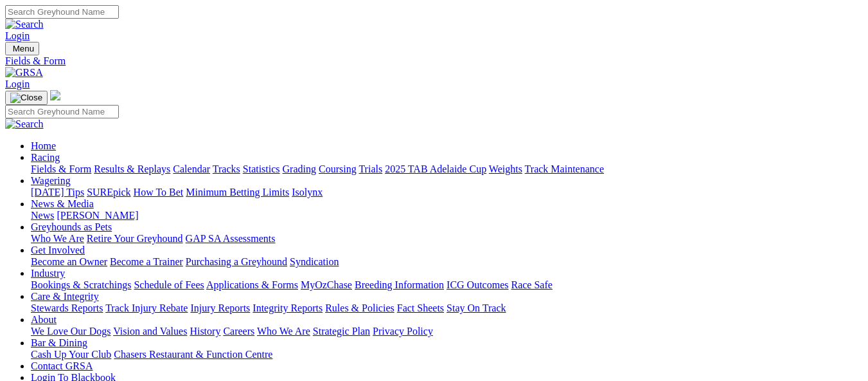 The width and height of the screenshot is (868, 381). What do you see at coordinates (403, 330) in the screenshot?
I see `a: Privacy Policy` at bounding box center [403, 330].